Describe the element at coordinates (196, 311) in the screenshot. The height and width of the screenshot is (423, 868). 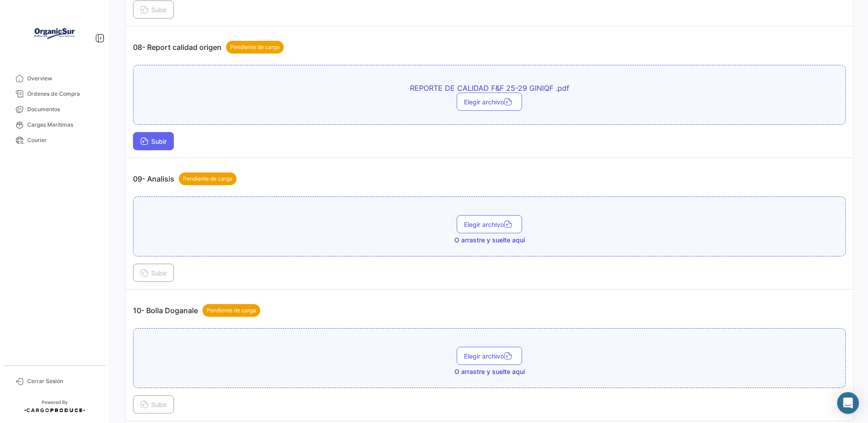
I see `p: 10- Bolla Doganale` at that location.